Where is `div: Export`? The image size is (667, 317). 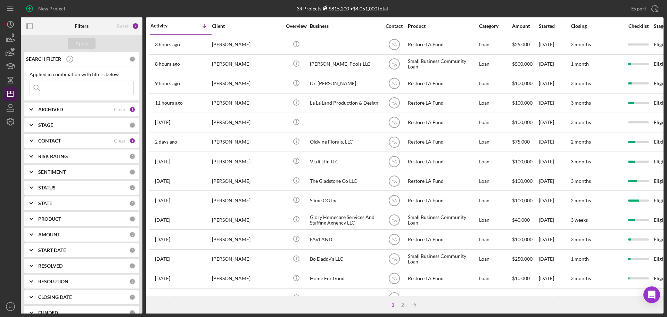 div: Export is located at coordinates (638, 9).